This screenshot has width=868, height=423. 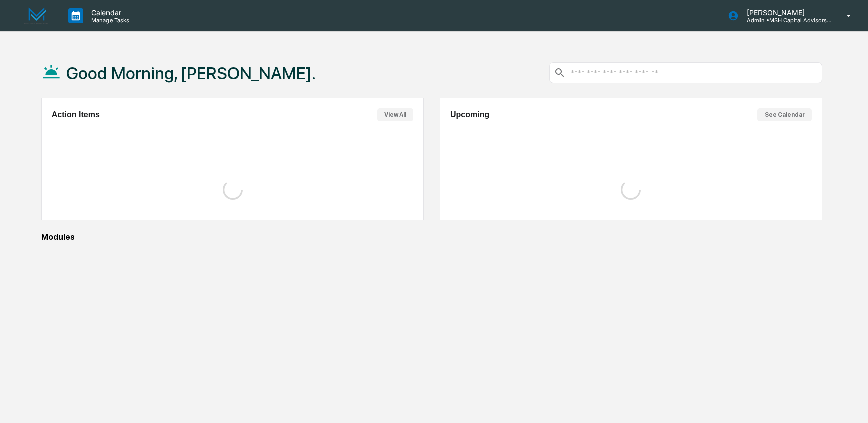 What do you see at coordinates (470, 115) in the screenshot?
I see `h2: Upcoming` at bounding box center [470, 115].